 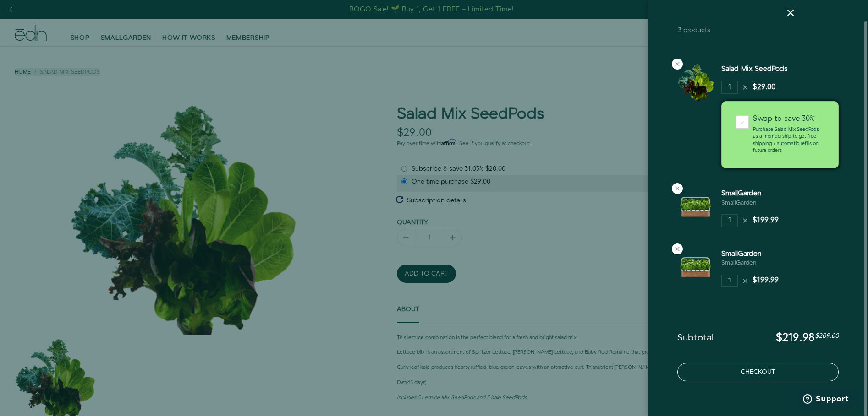 What do you see at coordinates (788, 119) in the screenshot?
I see `div: Swap to save 30%` at bounding box center [788, 119].